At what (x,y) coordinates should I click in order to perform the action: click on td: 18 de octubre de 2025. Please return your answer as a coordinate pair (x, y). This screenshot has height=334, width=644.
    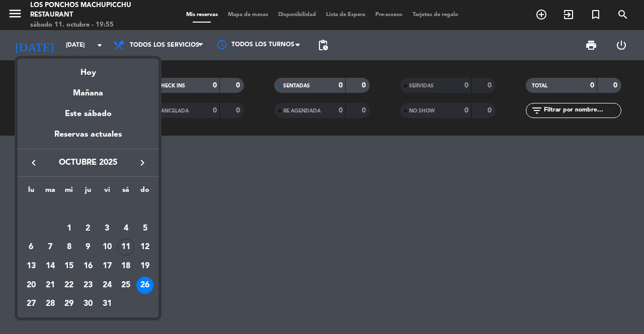
    Looking at the image, I should click on (126, 267).